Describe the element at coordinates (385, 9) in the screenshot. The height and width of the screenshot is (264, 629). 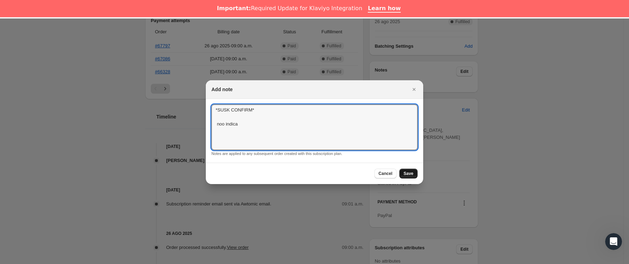
I see `a: Learn how` at that location.